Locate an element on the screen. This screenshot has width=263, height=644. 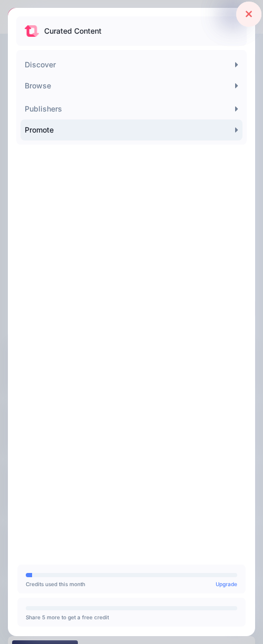
a: Browse is located at coordinates (132, 86).